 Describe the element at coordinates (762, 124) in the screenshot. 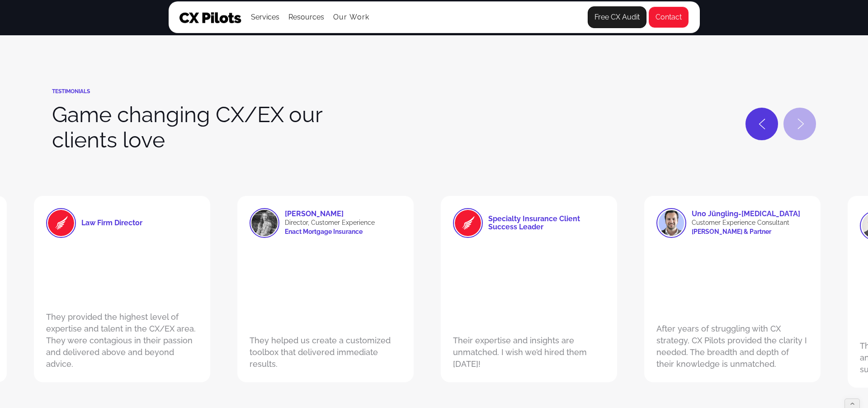

I see `a: Previous slide` at that location.